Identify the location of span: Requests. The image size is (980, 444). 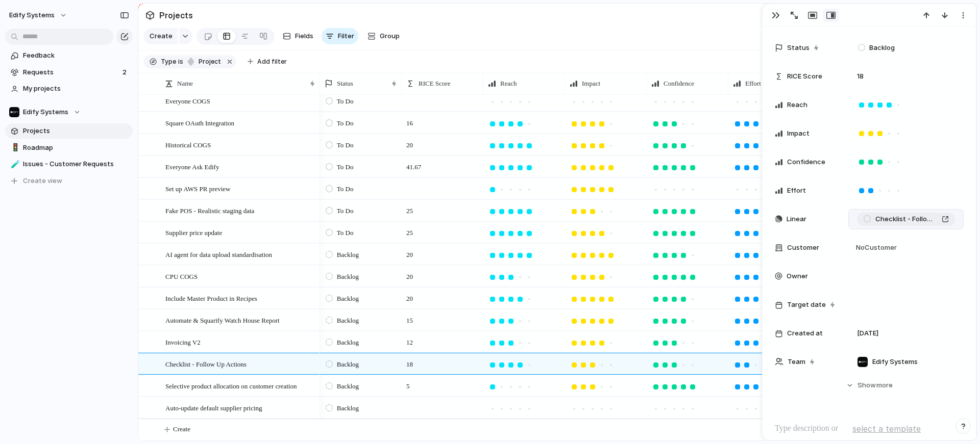
(71, 72).